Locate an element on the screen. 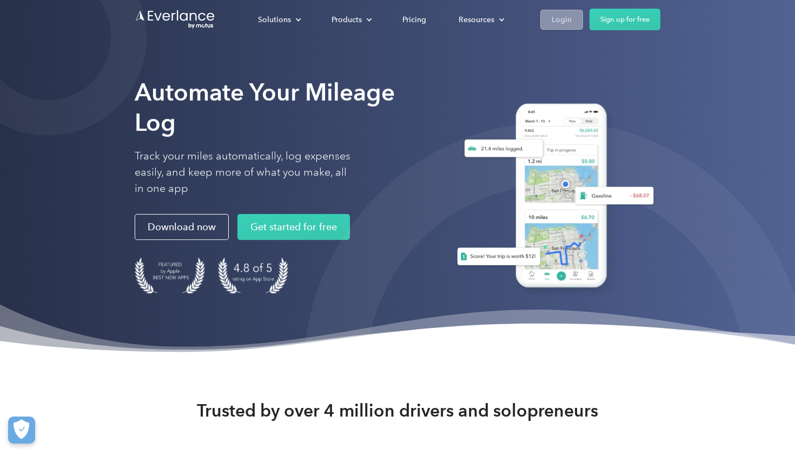  strong: Trusted by over 4 million drivers and solopreneurs is located at coordinates (397, 411).